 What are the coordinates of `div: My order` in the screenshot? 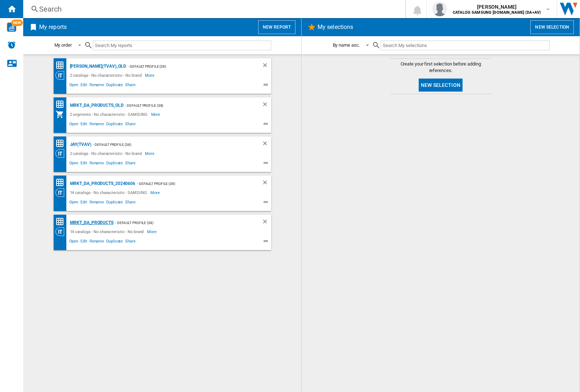 It's located at (63, 45).